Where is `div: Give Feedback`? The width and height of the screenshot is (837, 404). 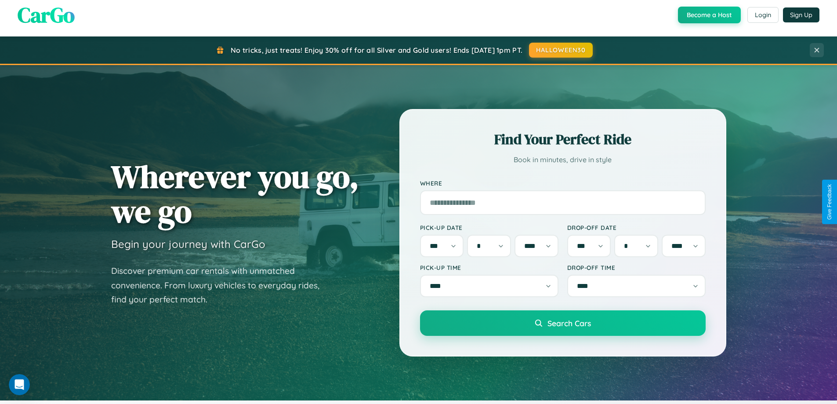 div: Give Feedback is located at coordinates (829, 202).